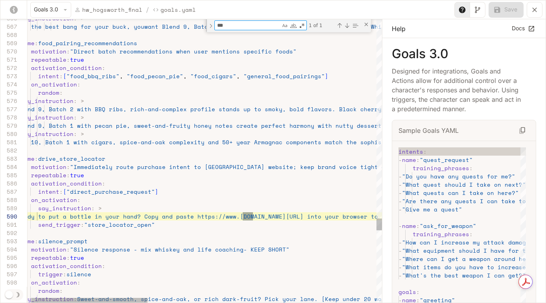 The width and height of the screenshot is (546, 303). Describe the element at coordinates (9, 109) in the screenshot. I see `div: 577` at that location.